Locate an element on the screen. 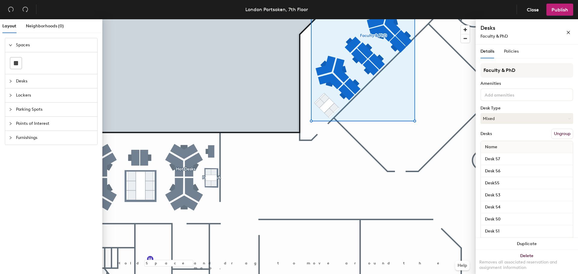 This screenshot has height=274, width=578. span: Faculty & PhD is located at coordinates (494, 36).